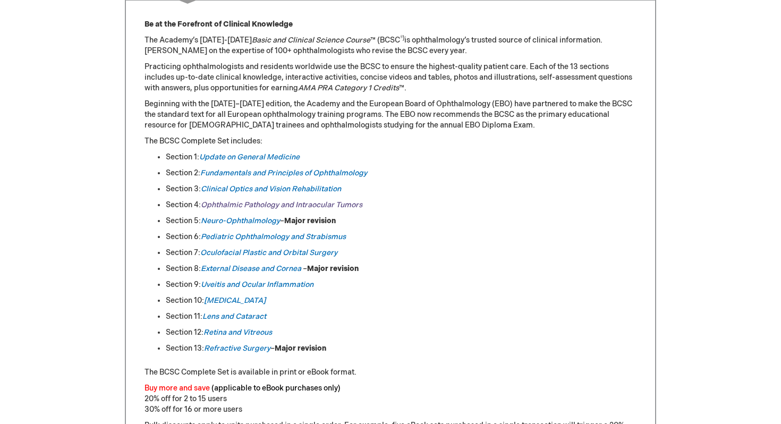 This screenshot has width=781, height=424. What do you see at coordinates (281, 204) in the screenshot?
I see `a: Ophthalmic Pathology and Intraocular Tumors` at bounding box center [281, 204].